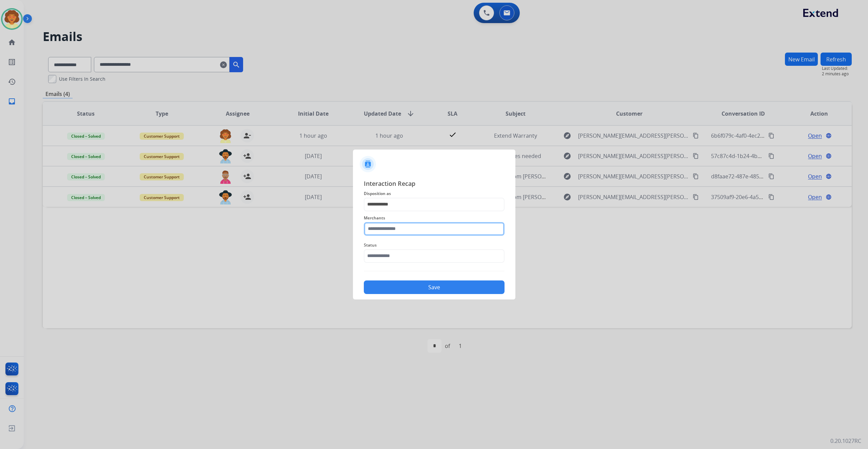 The image size is (868, 449). What do you see at coordinates (434, 271) in the screenshot?
I see `img: contact-recap-line.svg` at bounding box center [434, 271].